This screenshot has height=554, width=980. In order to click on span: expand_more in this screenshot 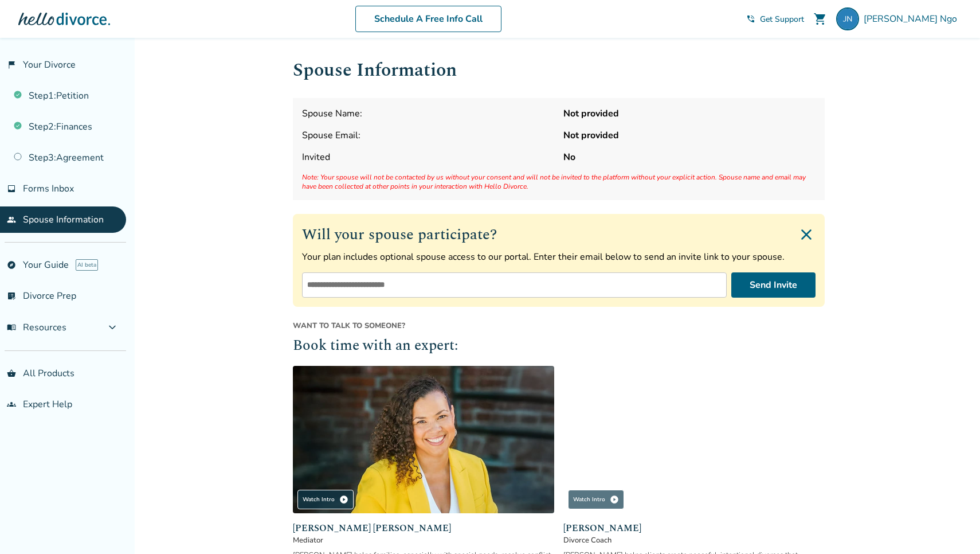, I will do `click(112, 328)`.